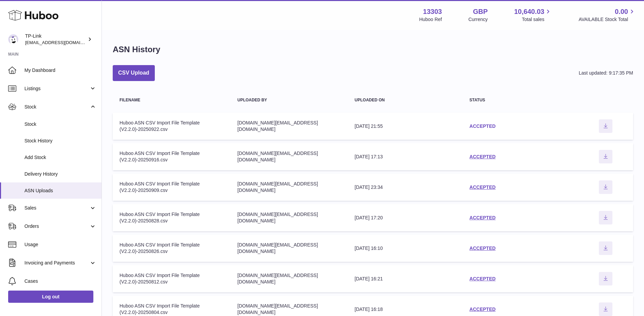 This screenshot has width=644, height=316. I want to click on span: 10,640.03, so click(529, 12).